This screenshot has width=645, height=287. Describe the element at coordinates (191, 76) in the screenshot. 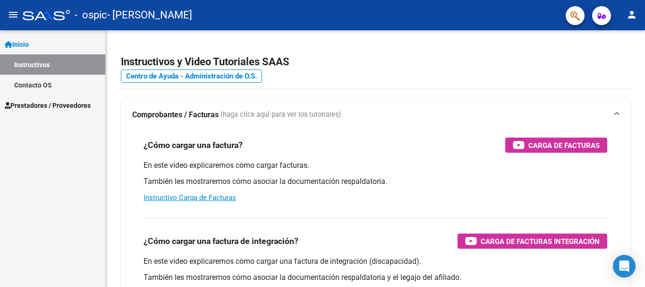

I see `a: Centro de Ayuda - Administración de O.S.` at that location.